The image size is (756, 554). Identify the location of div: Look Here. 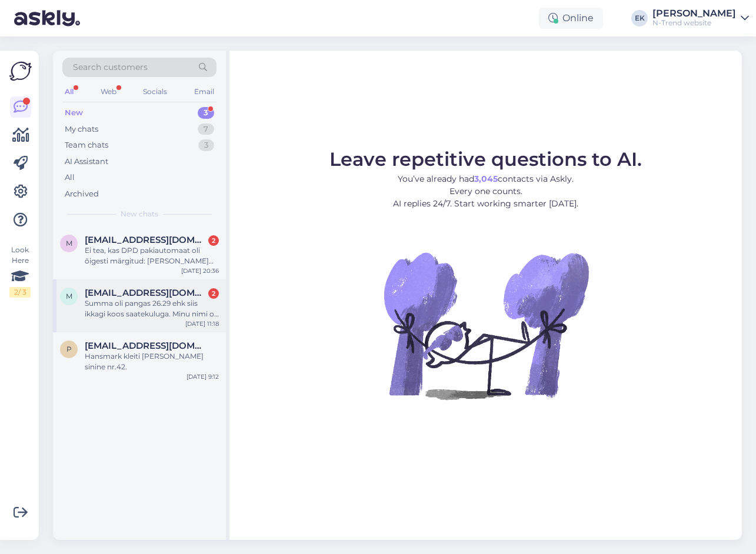
(20, 272).